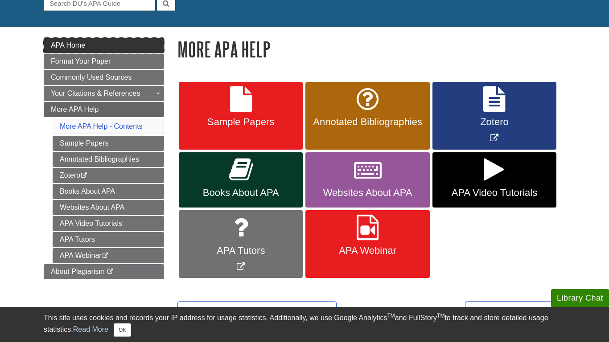 Image resolution: width=609 pixels, height=342 pixels. Describe the element at coordinates (371, 49) in the screenshot. I see `h1: More APA Help` at that location.